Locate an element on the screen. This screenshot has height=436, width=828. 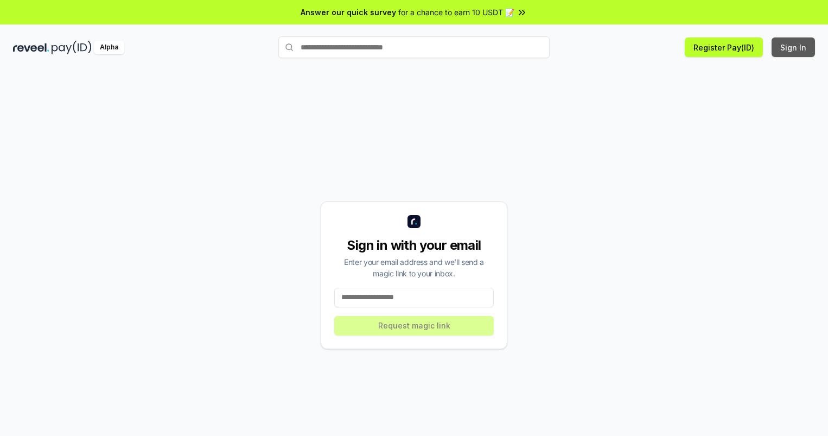
span: Answer our quick survey is located at coordinates (348, 12).